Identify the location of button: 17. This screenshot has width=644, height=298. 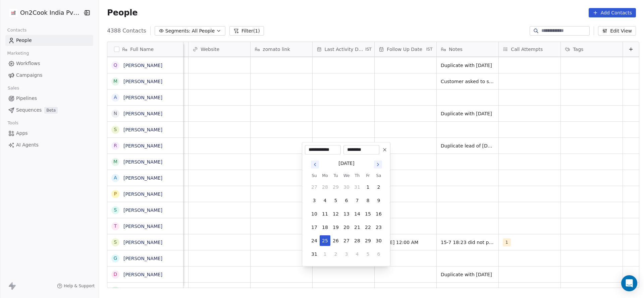
(314, 227).